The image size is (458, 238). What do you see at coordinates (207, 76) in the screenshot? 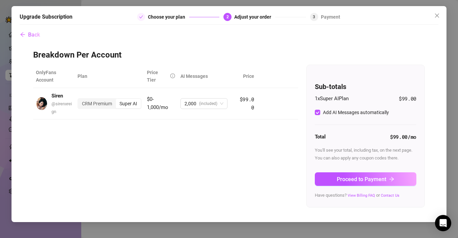
I see `th: AI Messages` at bounding box center [207, 76].